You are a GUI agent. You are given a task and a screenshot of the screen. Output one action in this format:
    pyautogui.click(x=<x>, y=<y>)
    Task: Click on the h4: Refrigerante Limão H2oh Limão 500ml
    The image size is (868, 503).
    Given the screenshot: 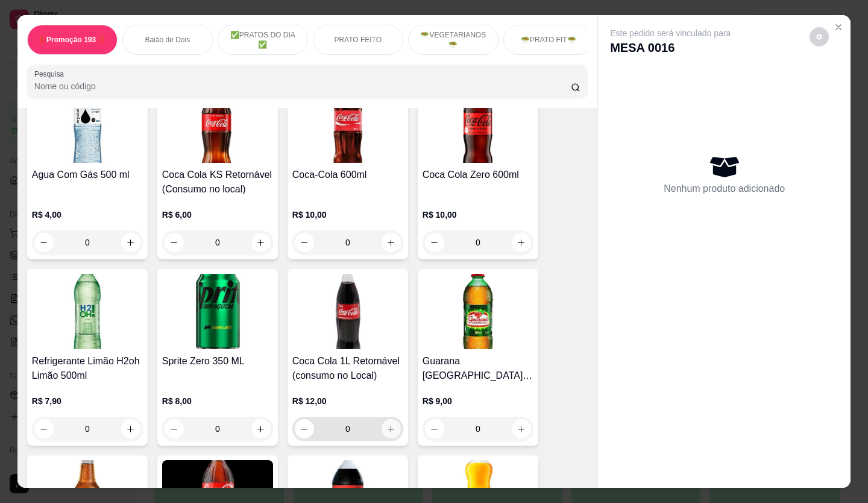 What is the action you would take?
    pyautogui.click(x=87, y=368)
    